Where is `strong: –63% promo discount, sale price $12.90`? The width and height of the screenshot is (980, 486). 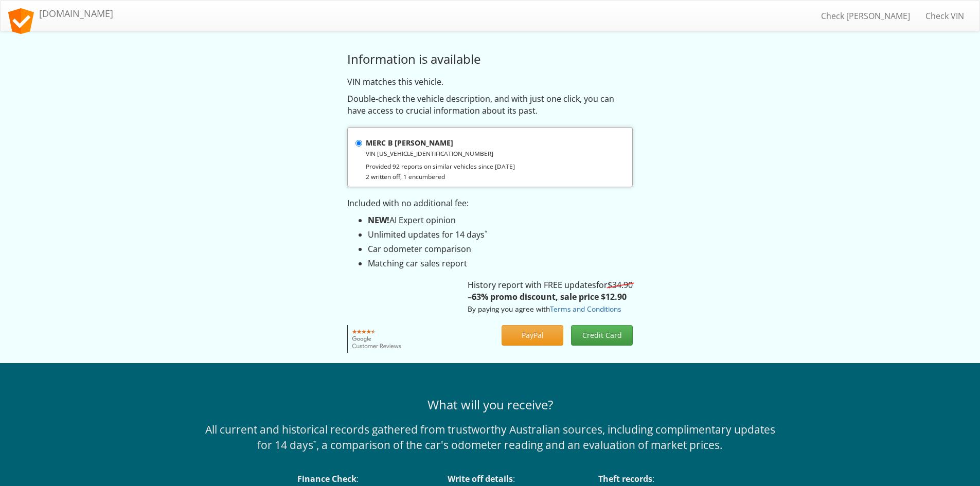
strong: –63% promo discount, sale price $12.90 is located at coordinates (547, 296).